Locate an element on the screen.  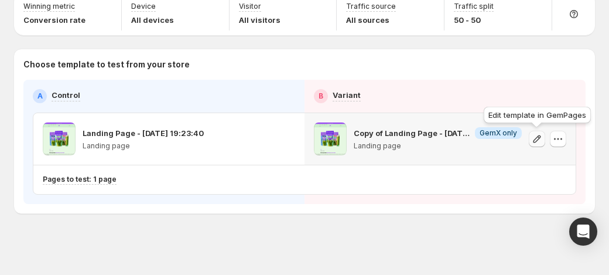
p: All sources is located at coordinates (371, 20).